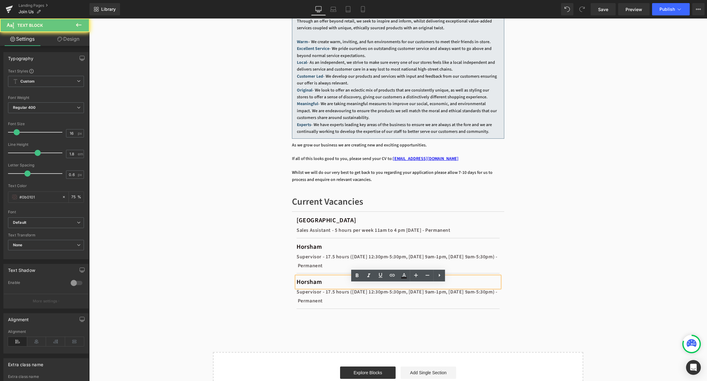 The image size is (707, 381). I want to click on div: Text Styles, so click(46, 71).